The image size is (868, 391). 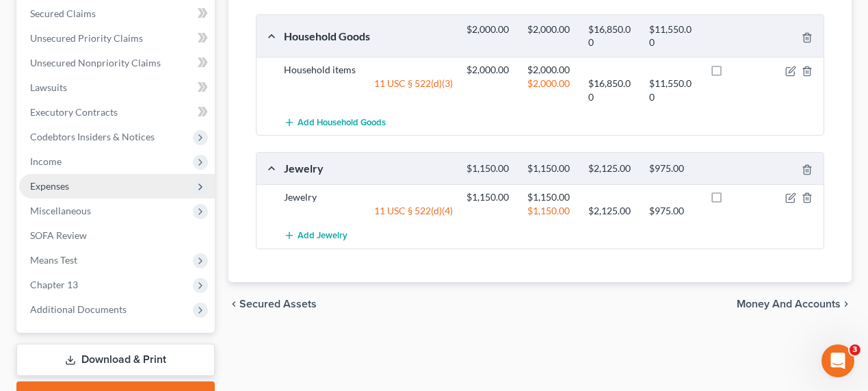 What do you see at coordinates (63, 13) in the screenshot?
I see `span: Secured Claims` at bounding box center [63, 13].